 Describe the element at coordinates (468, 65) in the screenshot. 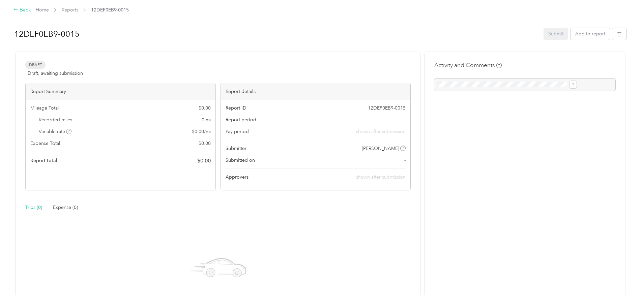

I see `h4: Activity and Comments` at that location.